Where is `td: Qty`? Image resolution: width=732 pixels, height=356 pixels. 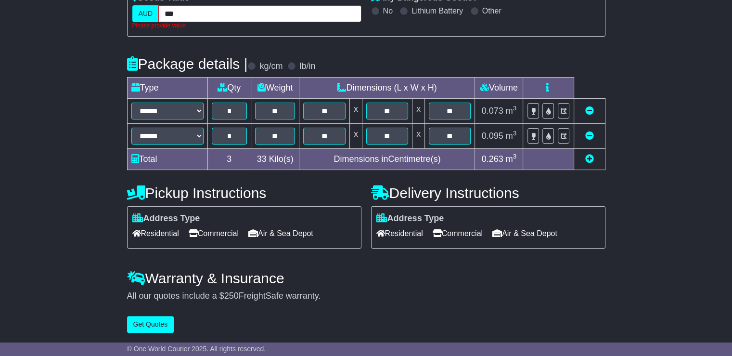 td: Qty is located at coordinates (229, 88).